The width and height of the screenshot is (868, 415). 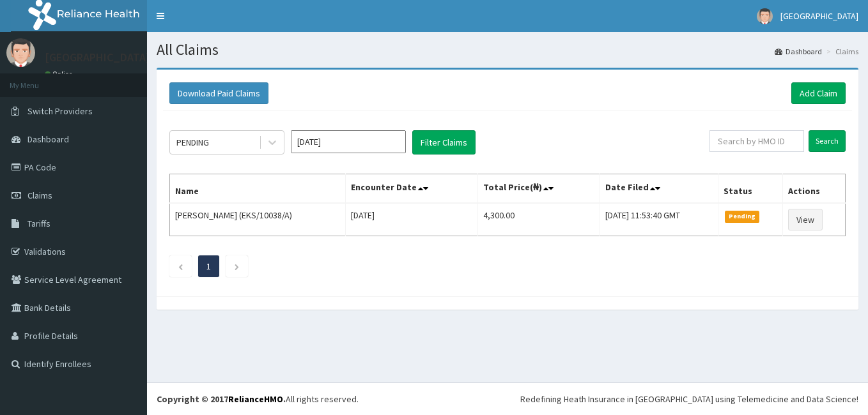 What do you see at coordinates (39, 224) in the screenshot?
I see `span: Tariffs` at bounding box center [39, 224].